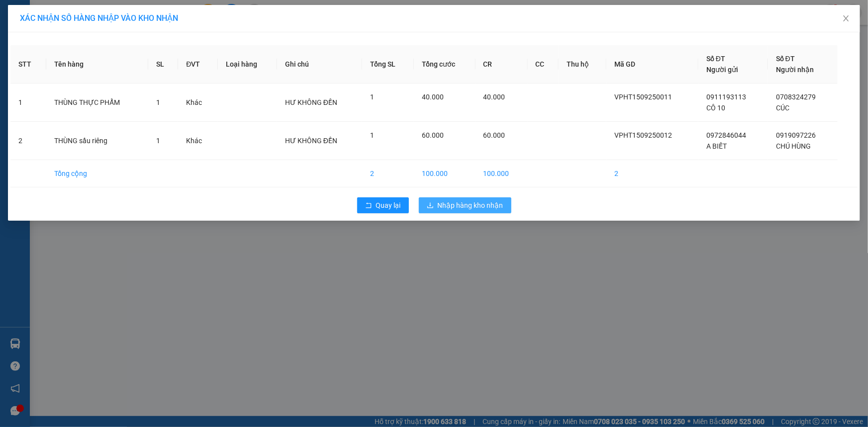  Describe the element at coordinates (28, 64) in the screenshot. I see `th: STT` at that location.